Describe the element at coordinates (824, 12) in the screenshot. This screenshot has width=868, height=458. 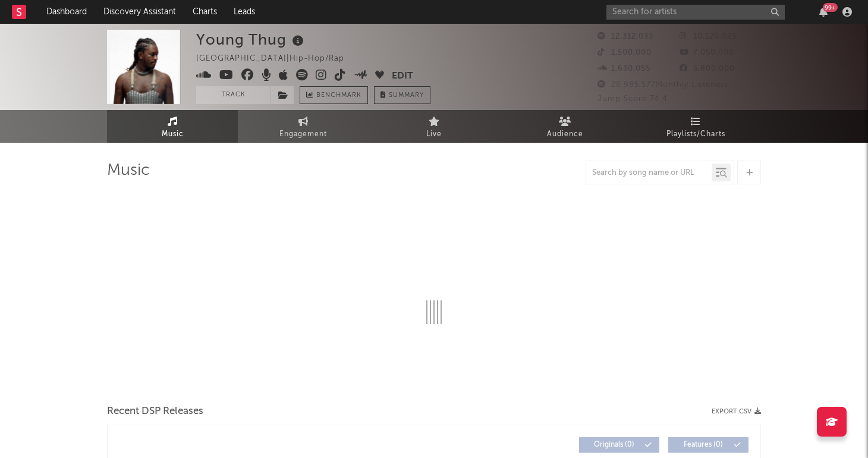
I see `button: 99+` at that location.